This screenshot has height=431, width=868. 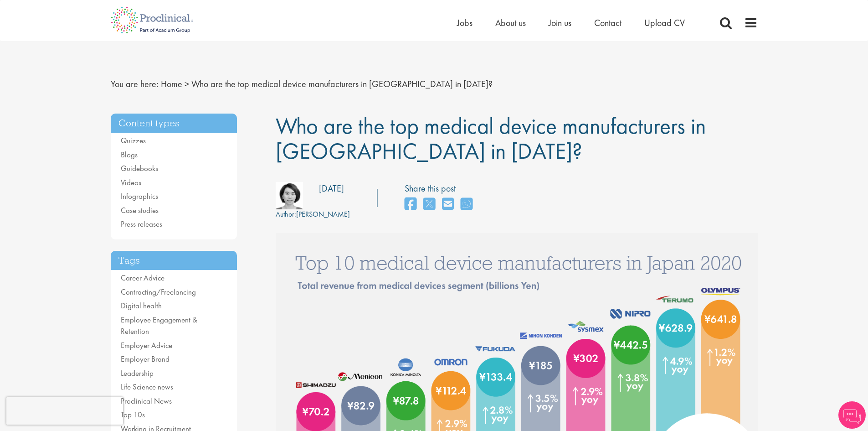 I want to click on a: Employer Brand, so click(x=145, y=359).